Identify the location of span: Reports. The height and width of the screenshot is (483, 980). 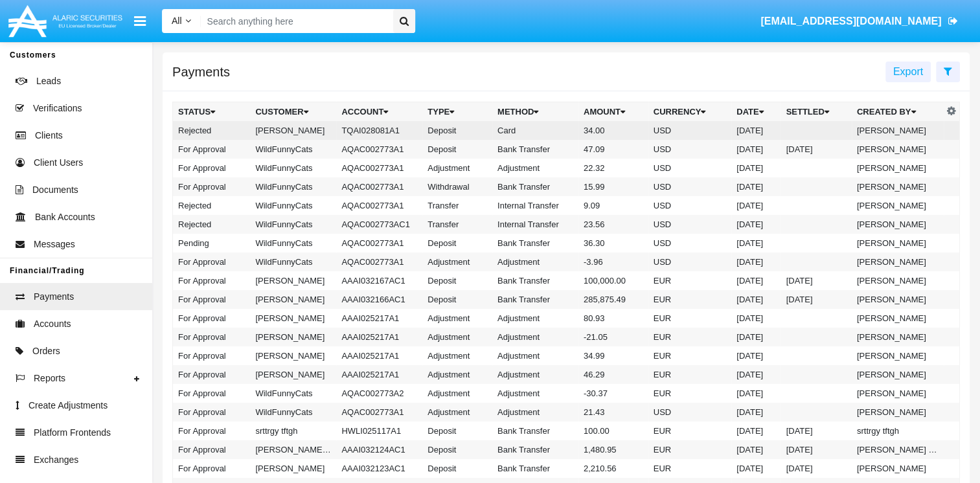
(49, 378).